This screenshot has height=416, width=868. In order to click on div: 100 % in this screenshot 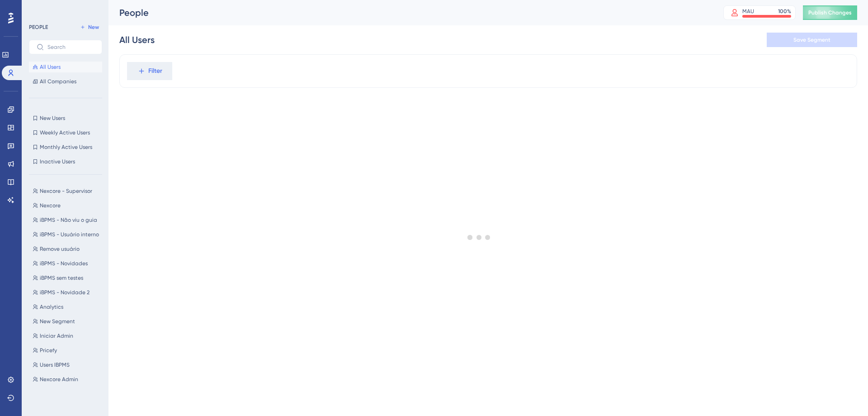, I will do `click(785, 11)`.